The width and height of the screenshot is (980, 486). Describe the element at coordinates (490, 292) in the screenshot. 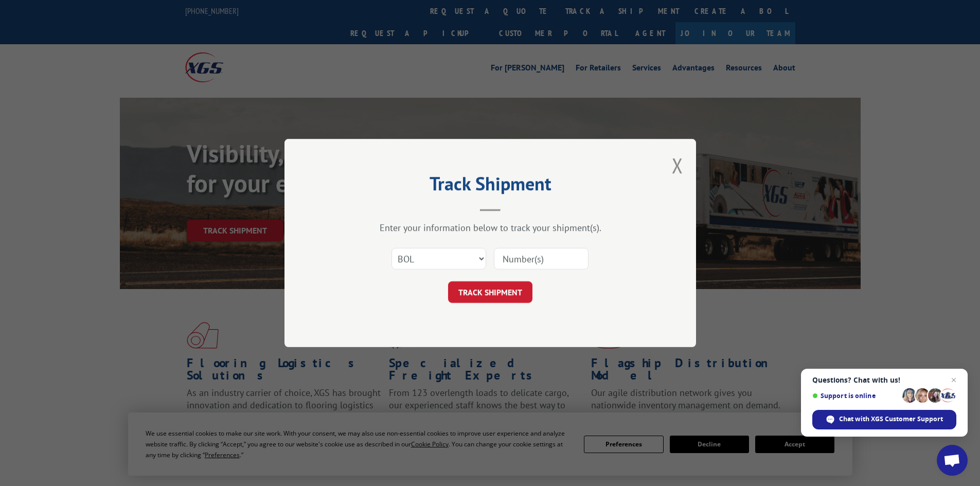

I see `button: TRACK SHIPMENT` at that location.